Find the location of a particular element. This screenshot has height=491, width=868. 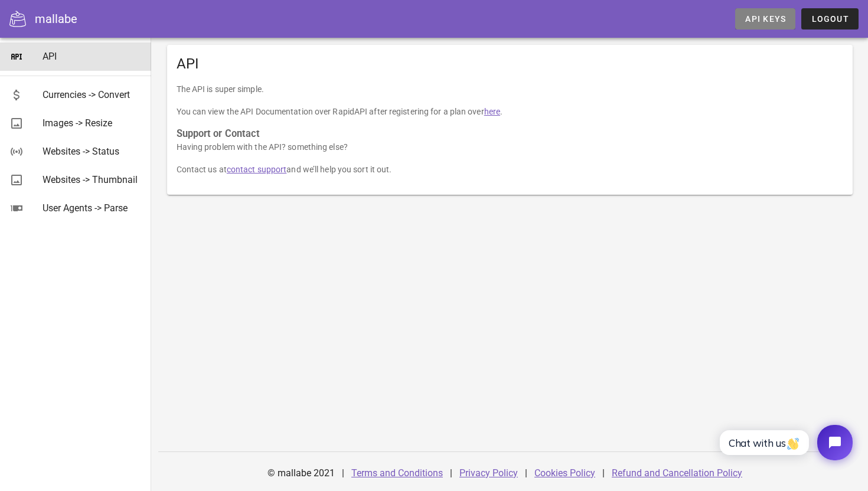

h3: Support or Contact is located at coordinates (509, 134).